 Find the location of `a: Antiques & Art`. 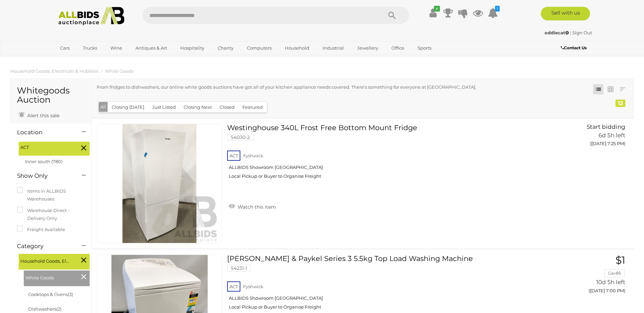

a: Antiques & Art is located at coordinates (151, 48).